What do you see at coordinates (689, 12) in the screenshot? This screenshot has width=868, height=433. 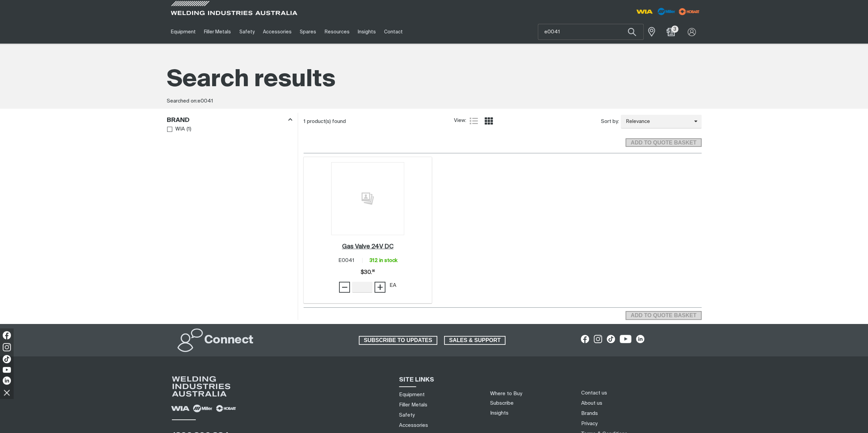 I see `a: miller` at bounding box center [689, 12].